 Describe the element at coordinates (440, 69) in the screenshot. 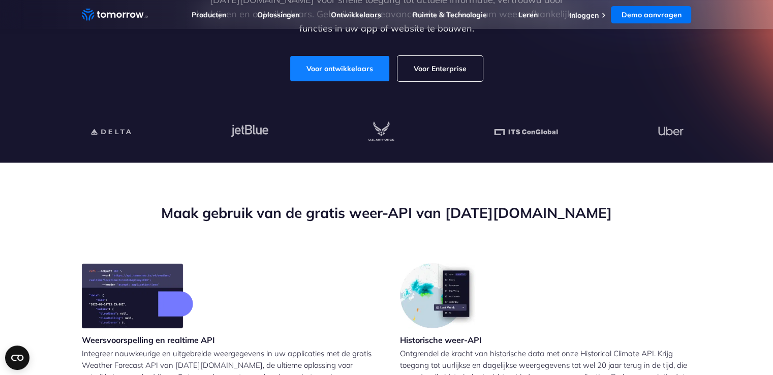

I see `font: Voor Enterprise` at that location.